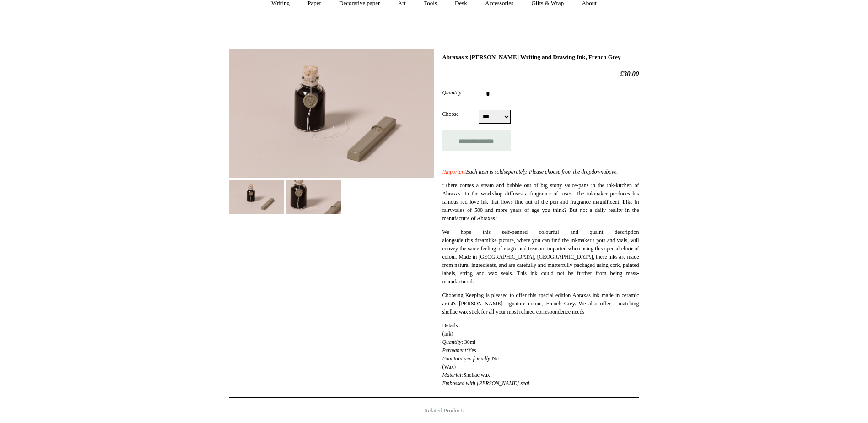 The image size is (868, 423). I want to click on h4: Related Products, so click(434, 410).